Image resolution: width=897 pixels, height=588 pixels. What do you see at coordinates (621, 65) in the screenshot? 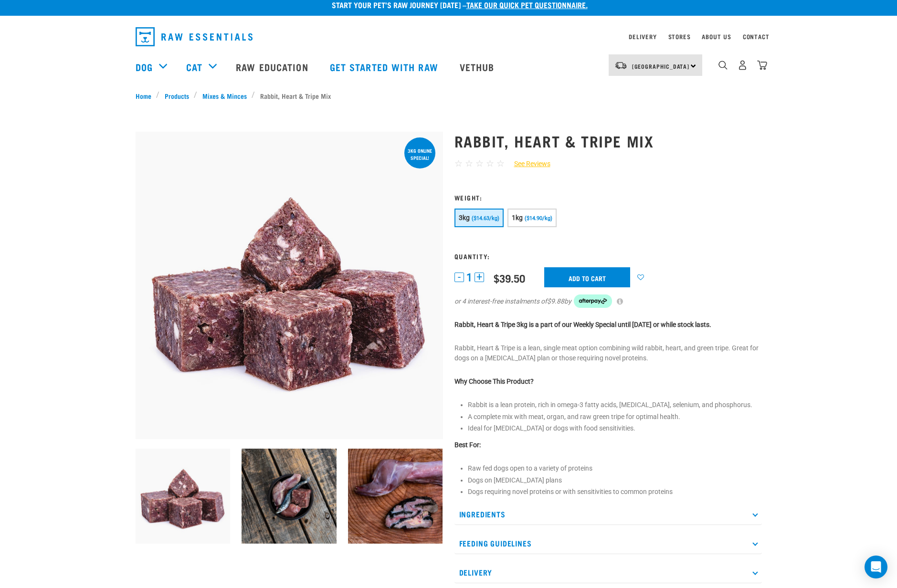
I see `img: van-moving.png` at bounding box center [621, 65].